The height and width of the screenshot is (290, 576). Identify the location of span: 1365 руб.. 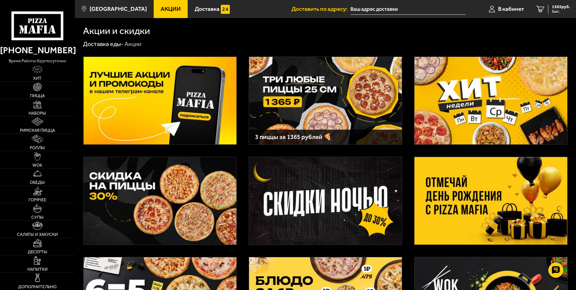
(561, 7).